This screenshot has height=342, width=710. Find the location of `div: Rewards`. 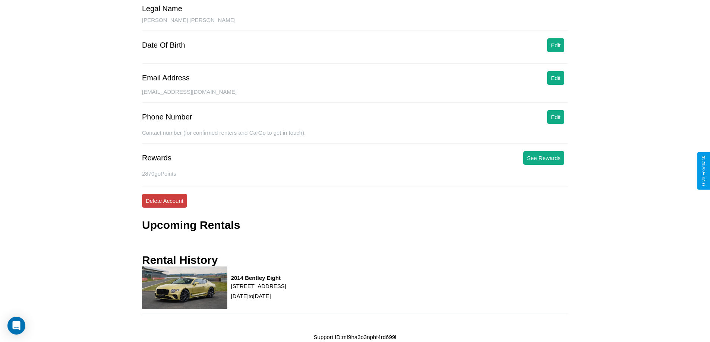

div: Rewards is located at coordinates (156, 158).